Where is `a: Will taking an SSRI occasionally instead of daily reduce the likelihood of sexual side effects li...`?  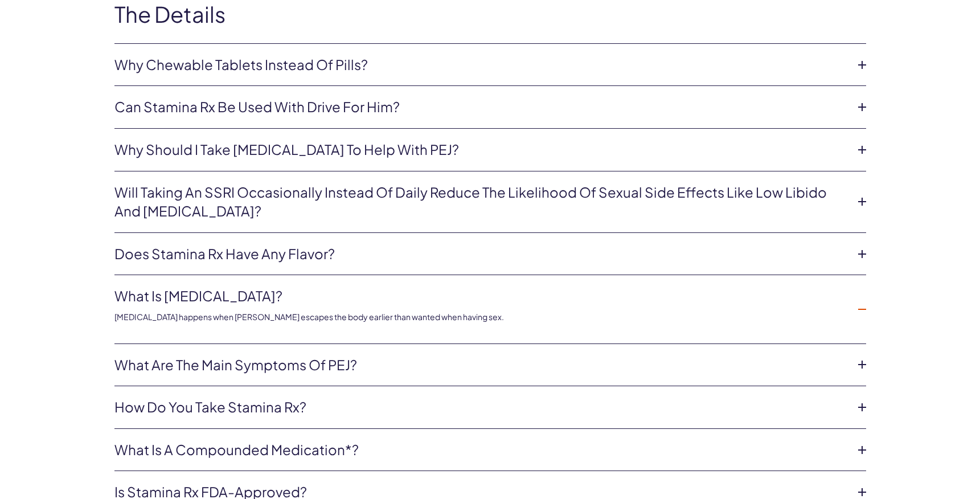 a: Will taking an SSRI occasionally instead of daily reduce the likelihood of sexual side effects li... is located at coordinates (481, 202).